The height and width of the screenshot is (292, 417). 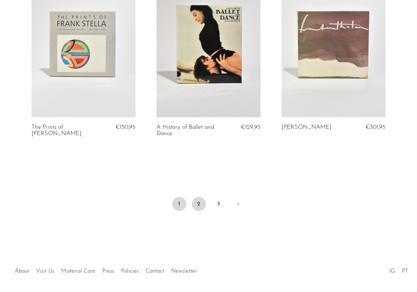 I want to click on a: Policies, so click(x=130, y=271).